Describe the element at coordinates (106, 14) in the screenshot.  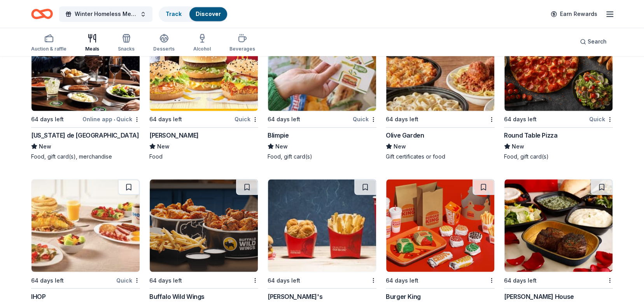
I see `button: Winter Homeless Meal Feast` at that location.